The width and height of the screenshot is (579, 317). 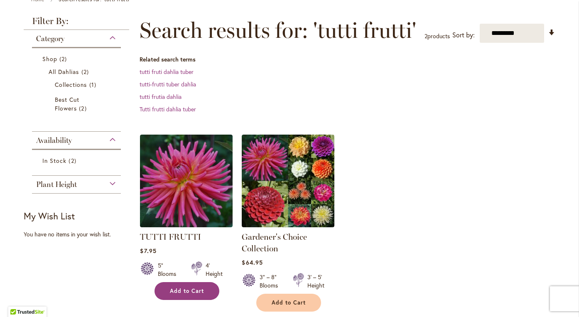 I want to click on label: Sort by:, so click(x=463, y=35).